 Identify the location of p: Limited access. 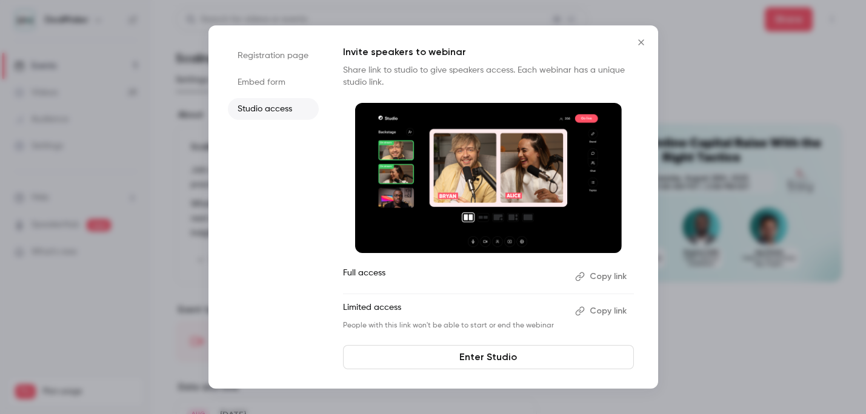
(454, 311).